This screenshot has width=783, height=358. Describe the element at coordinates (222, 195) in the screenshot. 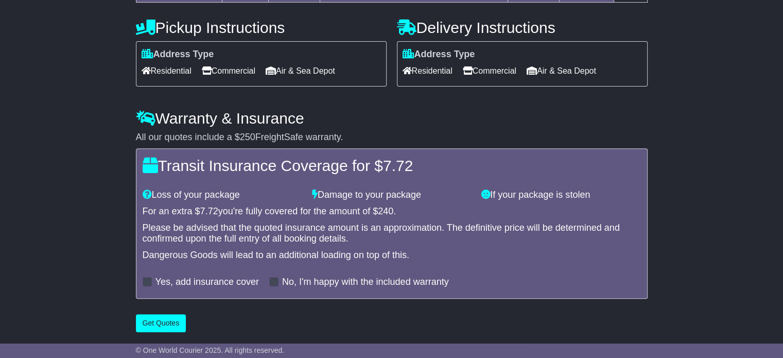

I see `div: Loss of your package` at that location.